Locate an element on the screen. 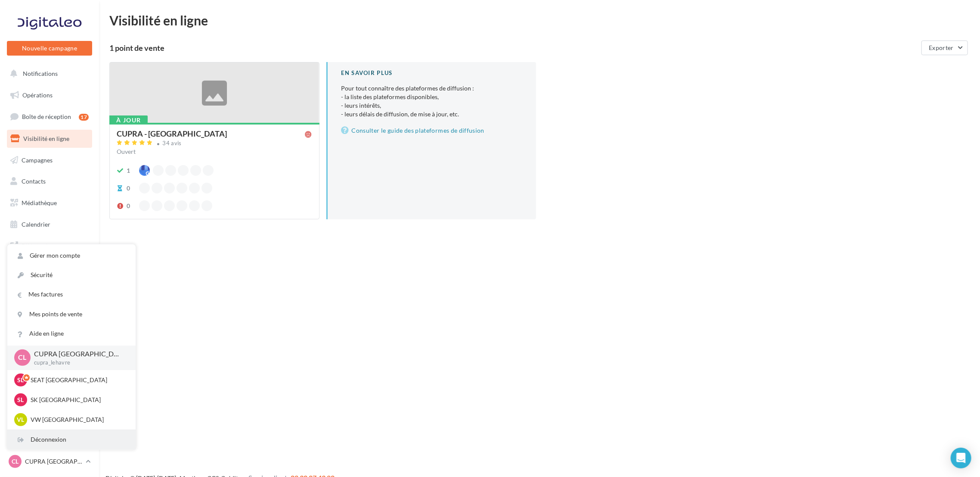  a: Mes points de vente is located at coordinates (72, 314).